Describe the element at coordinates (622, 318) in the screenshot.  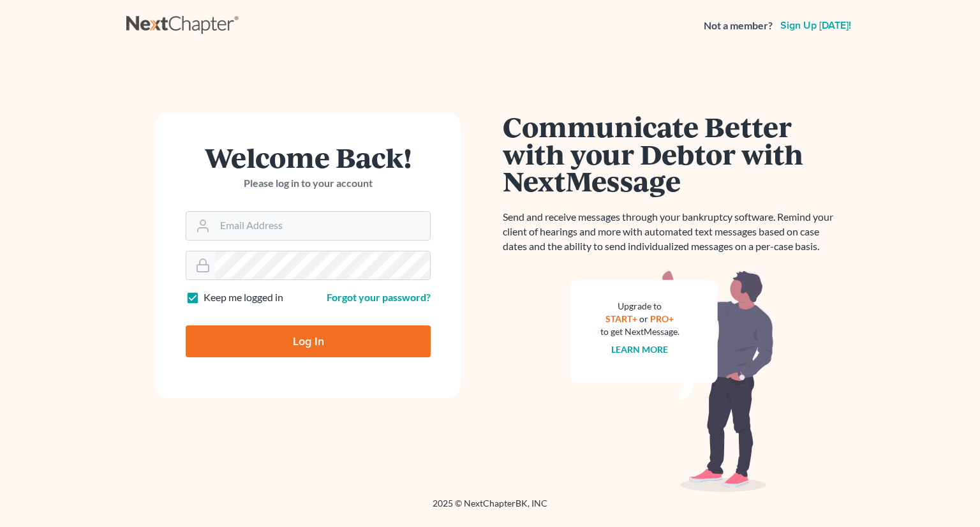
I see `a: START+` at that location.